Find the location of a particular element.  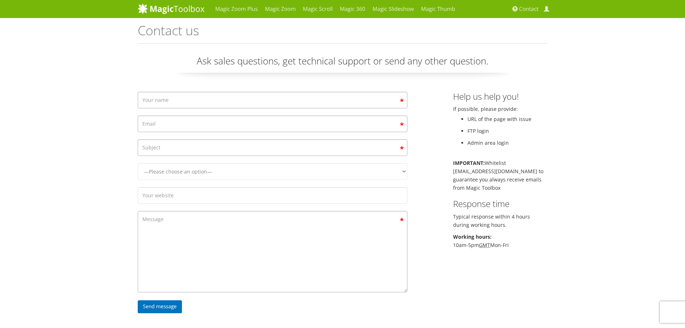

b: IMPORTANT: is located at coordinates (469, 163).